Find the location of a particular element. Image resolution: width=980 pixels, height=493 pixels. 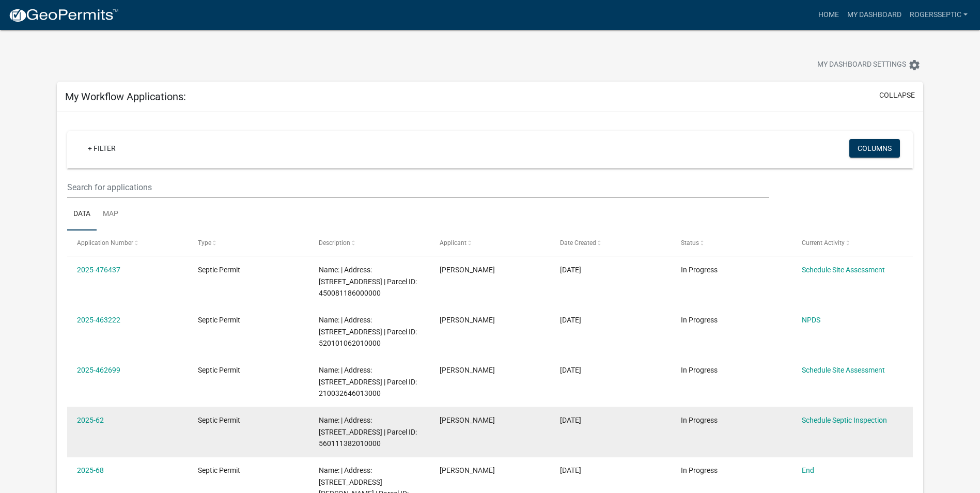

a: NPDS is located at coordinates (811, 320).